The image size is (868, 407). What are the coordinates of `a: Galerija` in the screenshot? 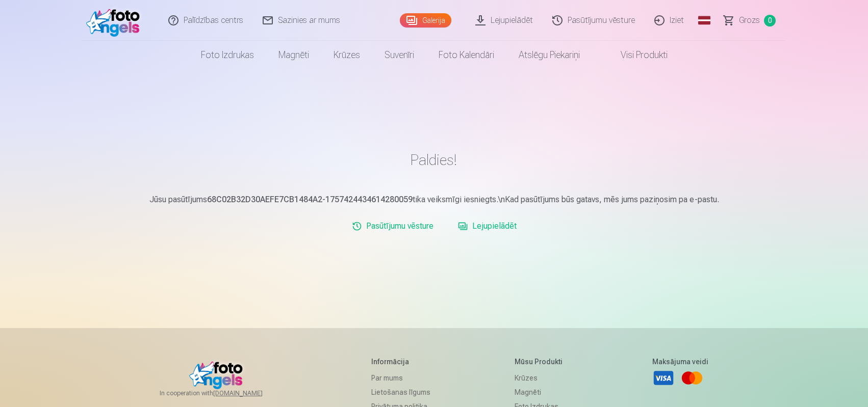 It's located at (425, 20).